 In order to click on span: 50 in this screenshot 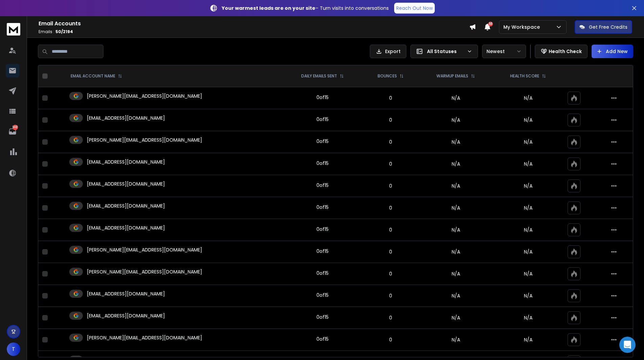, I will do `click(491, 24)`.